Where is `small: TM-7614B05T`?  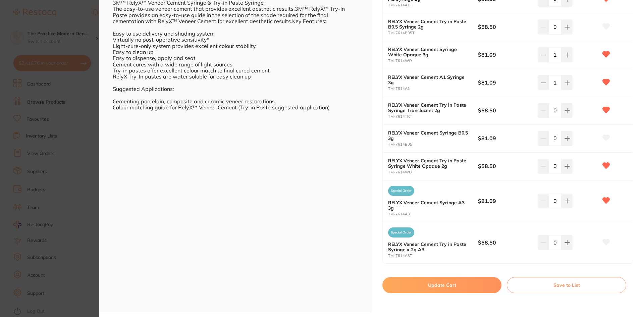 small: TM-7614B05T is located at coordinates (433, 33).